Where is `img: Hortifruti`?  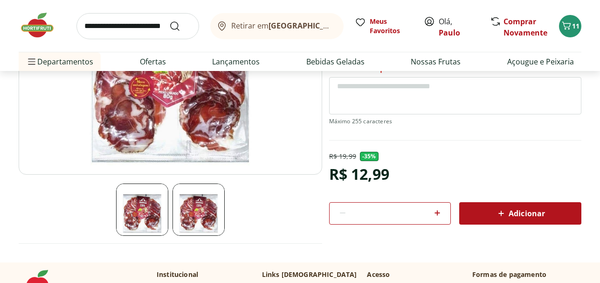
img: Hortifruti is located at coordinates (42, 25).